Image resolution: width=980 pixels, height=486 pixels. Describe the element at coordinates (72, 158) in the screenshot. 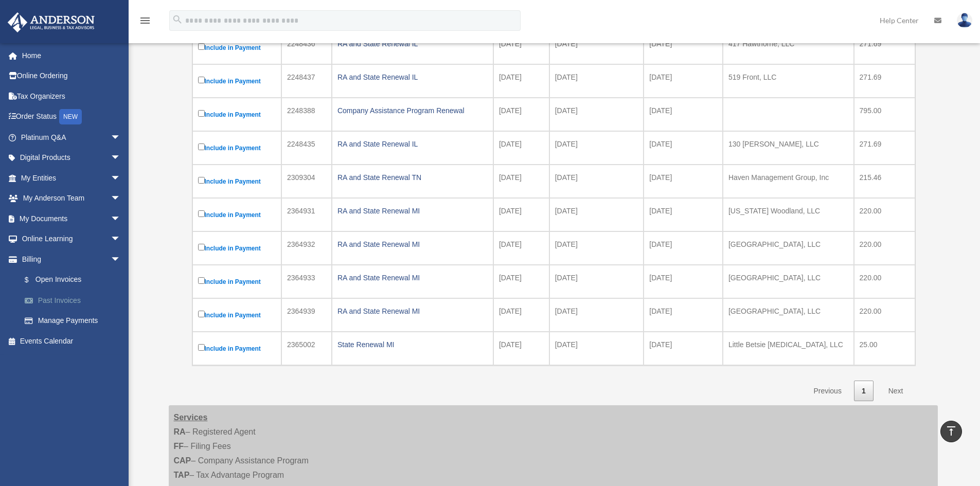

I see `a: Digital Productsarrow_drop_down` at that location.